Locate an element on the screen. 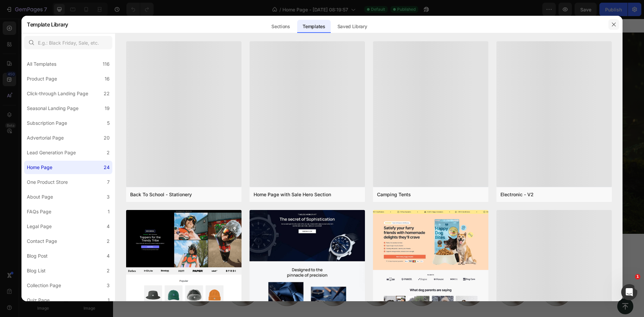  strong: Soorten thee is located at coordinates (265, 235).